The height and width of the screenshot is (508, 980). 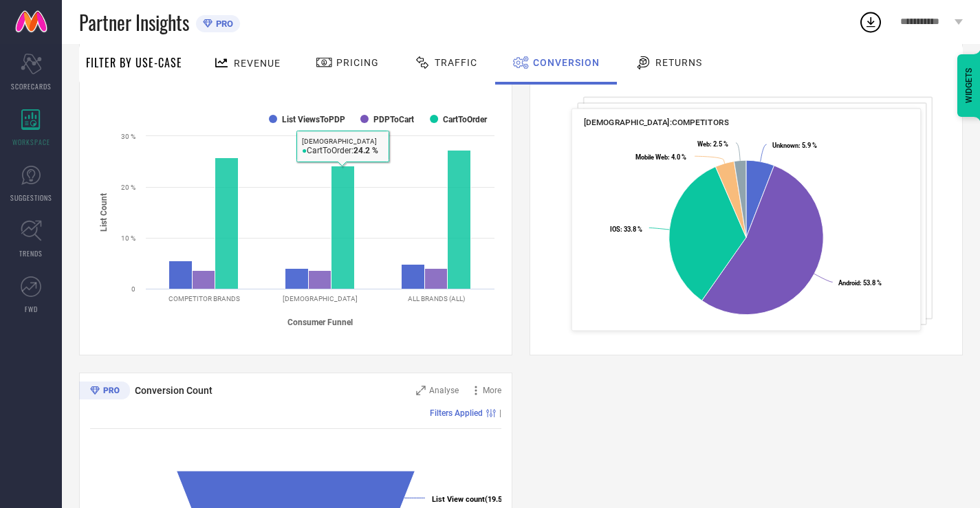 I want to click on svg: Zoom, so click(x=421, y=391).